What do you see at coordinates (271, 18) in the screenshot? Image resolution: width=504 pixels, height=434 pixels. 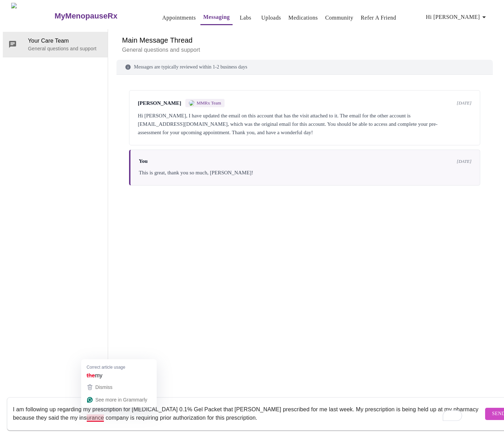 I see `button: Uploads` at bounding box center [271, 18].